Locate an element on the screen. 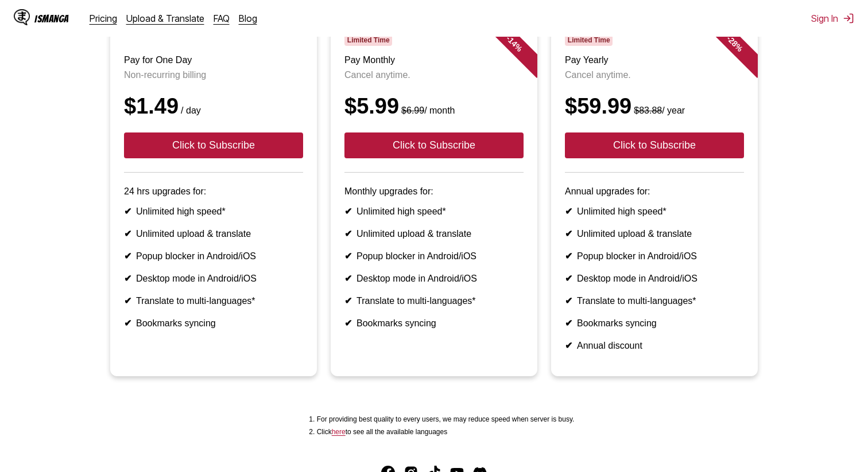 The width and height of the screenshot is (868, 472). div: $59.99 is located at coordinates (655, 106).